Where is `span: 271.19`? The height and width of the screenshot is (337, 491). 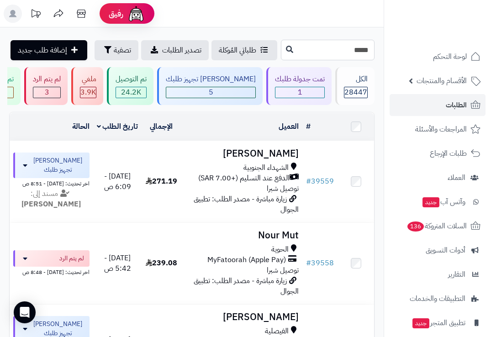 span: 271.19 is located at coordinates (161, 181).